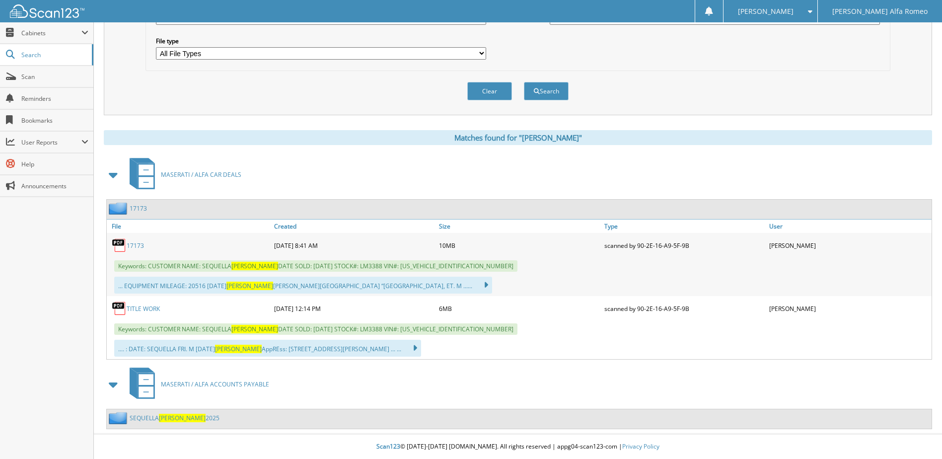 Image resolution: width=942 pixels, height=459 pixels. Describe the element at coordinates (685, 226) in the screenshot. I see `a: Type` at that location.